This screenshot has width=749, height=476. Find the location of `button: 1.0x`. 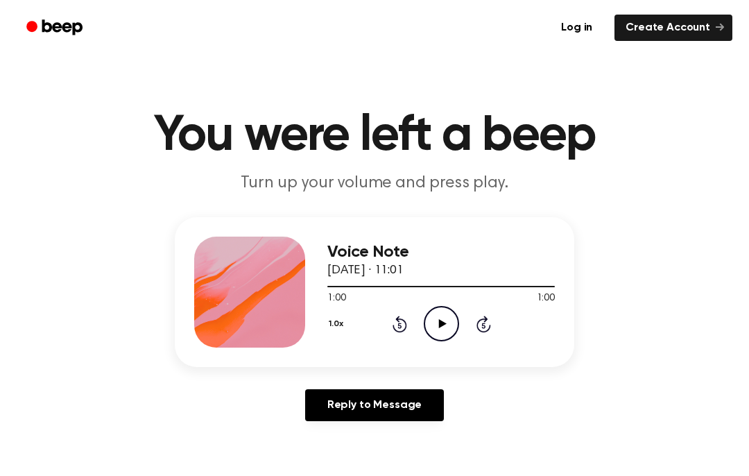

button: 1.0x is located at coordinates (338, 324).